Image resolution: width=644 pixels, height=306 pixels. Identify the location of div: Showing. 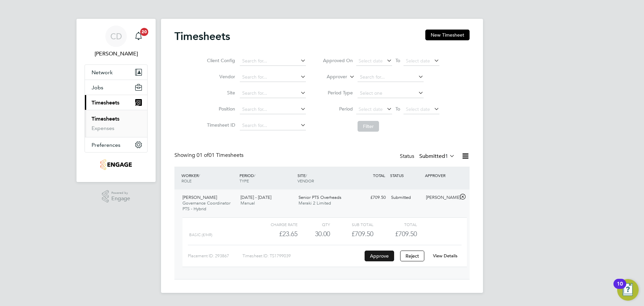
(210, 155).